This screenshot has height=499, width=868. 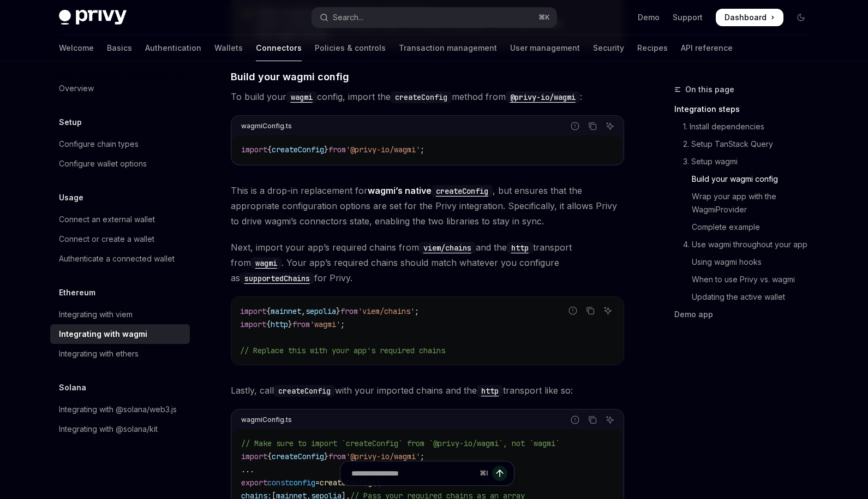 What do you see at coordinates (746, 179) in the screenshot?
I see `a: Build your wagmi config` at bounding box center [746, 179].